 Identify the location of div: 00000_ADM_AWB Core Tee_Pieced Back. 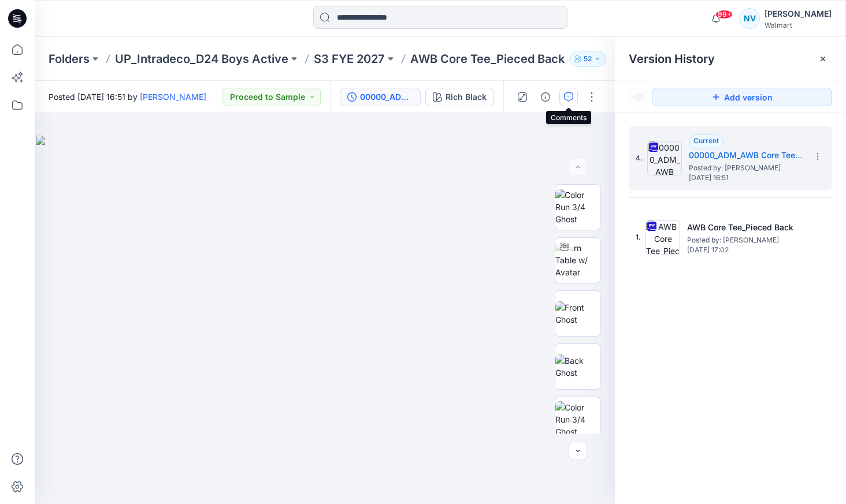
(387, 97).